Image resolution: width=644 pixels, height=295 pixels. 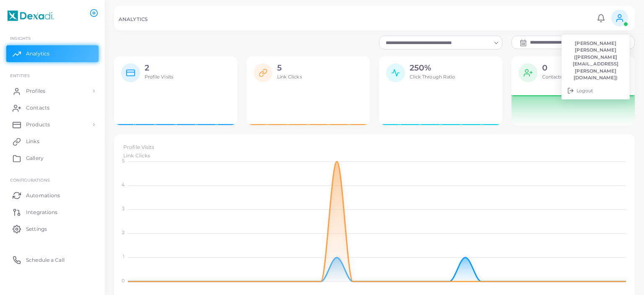 What do you see at coordinates (30, 15) in the screenshot?
I see `a: logo` at bounding box center [30, 15].